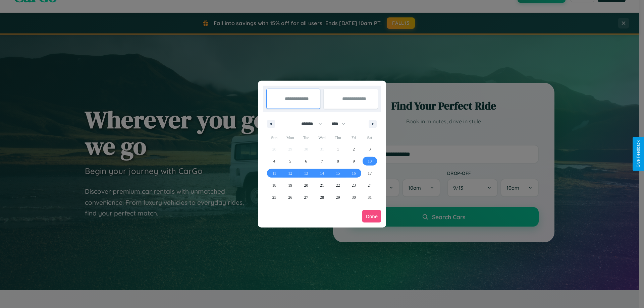 The image size is (644, 308). What do you see at coordinates (274, 161) in the screenshot?
I see `button: 4` at bounding box center [274, 161].